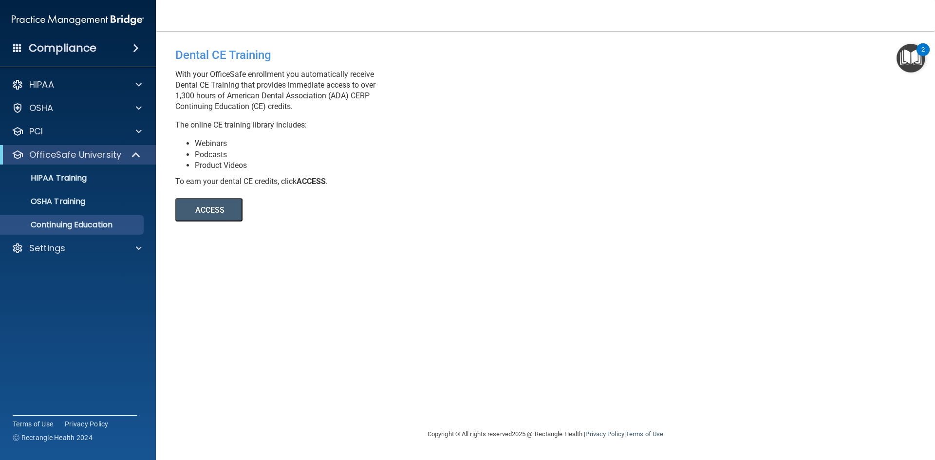 Image resolution: width=935 pixels, height=460 pixels. Describe the element at coordinates (53, 438) in the screenshot. I see `span: Ⓒ Rectangle Health 2024` at that location.